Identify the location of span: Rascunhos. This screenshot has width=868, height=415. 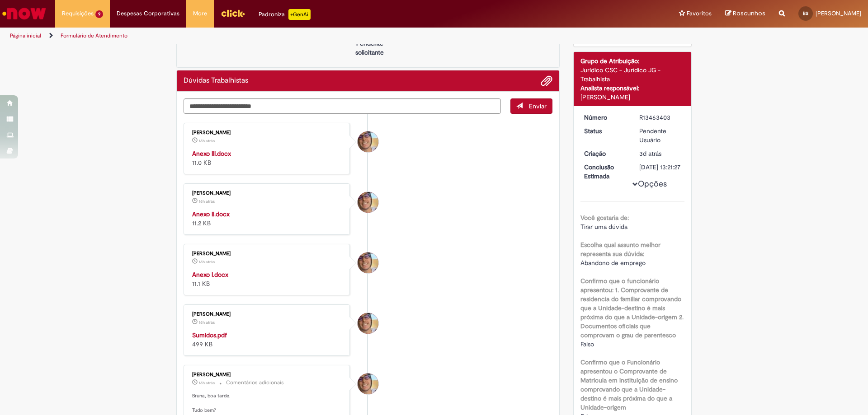
(749, 13).